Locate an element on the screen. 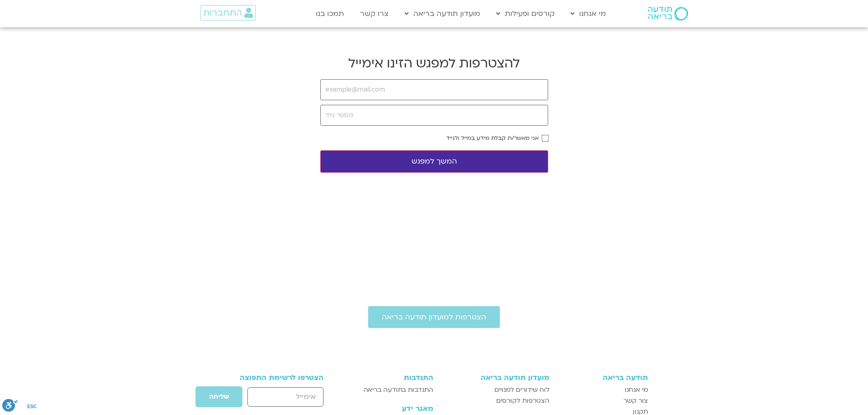  h3: הצטרפו לרשימת התפוצה is located at coordinates (272, 377).